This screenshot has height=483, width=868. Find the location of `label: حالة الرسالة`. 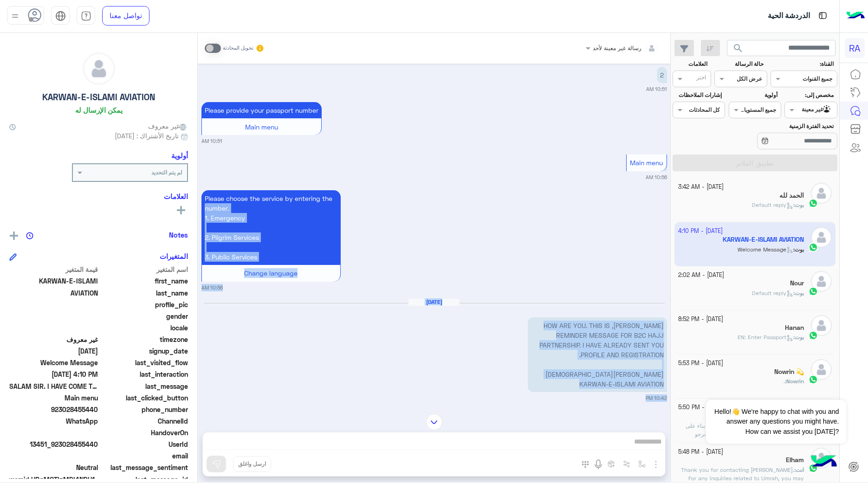

label: حالة الرسالة is located at coordinates (739, 64).